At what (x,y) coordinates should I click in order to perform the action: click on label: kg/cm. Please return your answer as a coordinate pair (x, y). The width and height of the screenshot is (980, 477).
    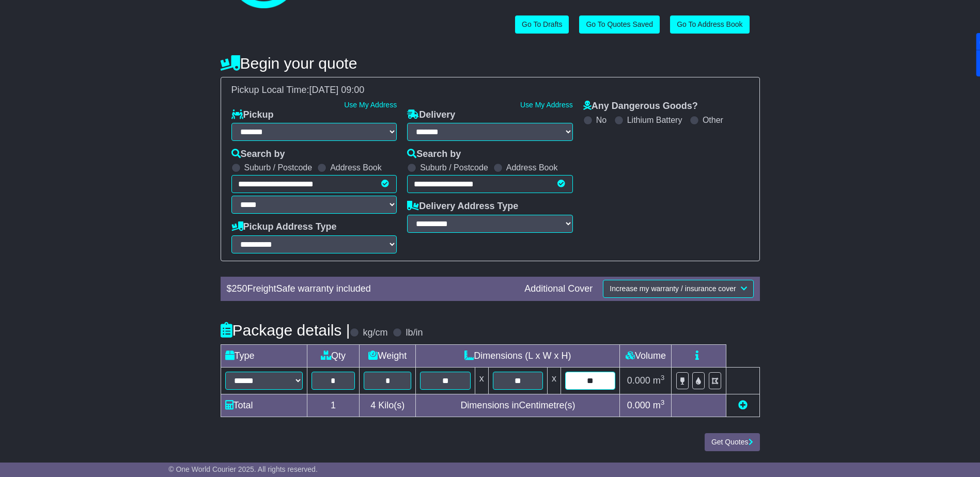
    Looking at the image, I should click on (375, 333).